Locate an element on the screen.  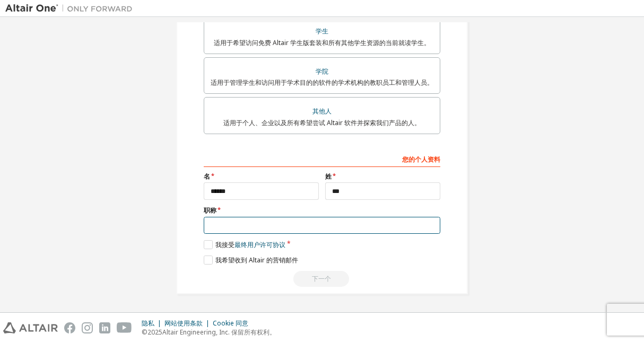
font: 适用于个人、企业以及所有希望尝试 Altair 软件并探索我们产品的人。 is located at coordinates (322, 123).